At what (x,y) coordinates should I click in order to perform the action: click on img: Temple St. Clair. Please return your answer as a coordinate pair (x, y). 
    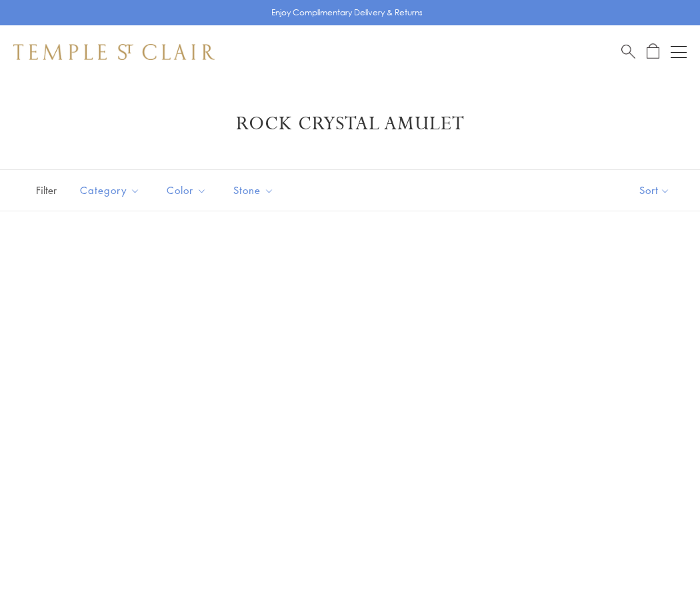
    Looking at the image, I should click on (114, 52).